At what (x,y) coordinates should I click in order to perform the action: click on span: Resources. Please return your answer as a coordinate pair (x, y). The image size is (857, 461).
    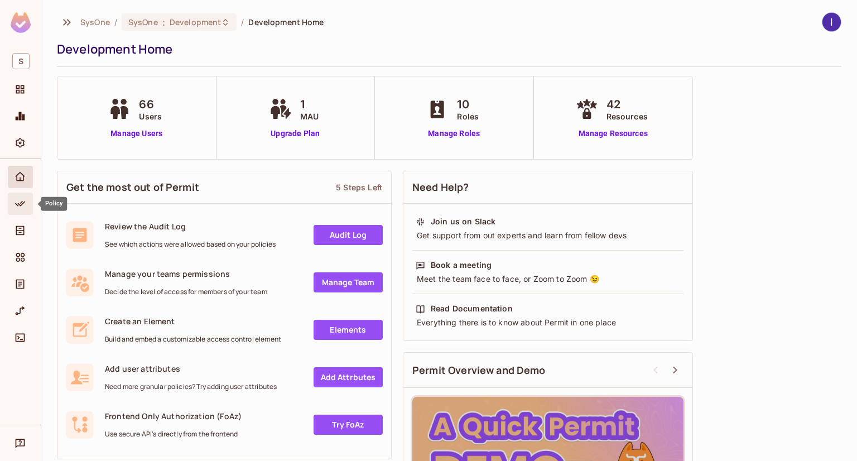
    Looking at the image, I should click on (627, 116).